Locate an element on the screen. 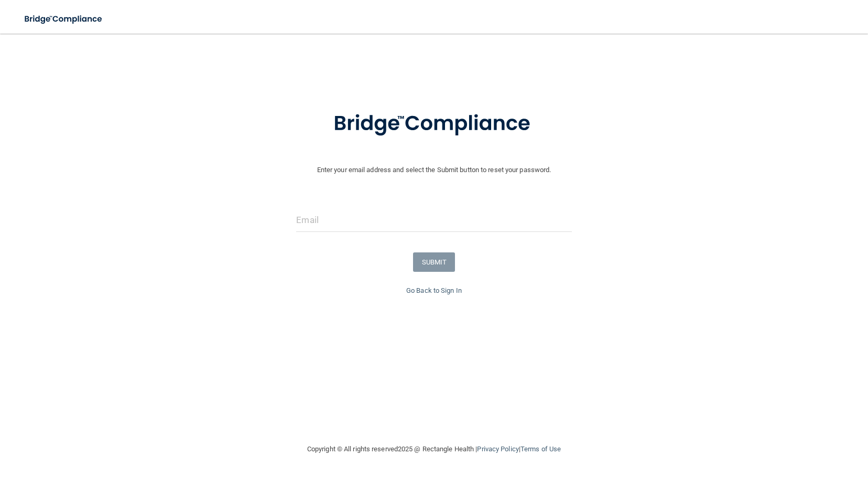 This screenshot has width=868, height=477. a: Terms of Use is located at coordinates (541, 449).